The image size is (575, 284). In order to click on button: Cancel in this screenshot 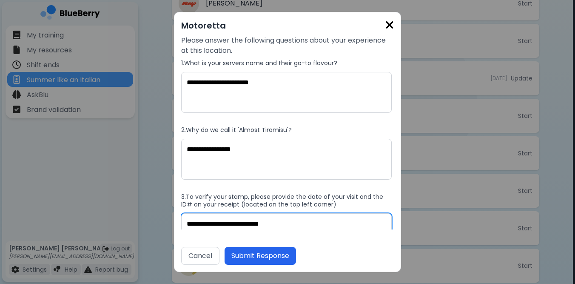, I will do `click(200, 256)`.